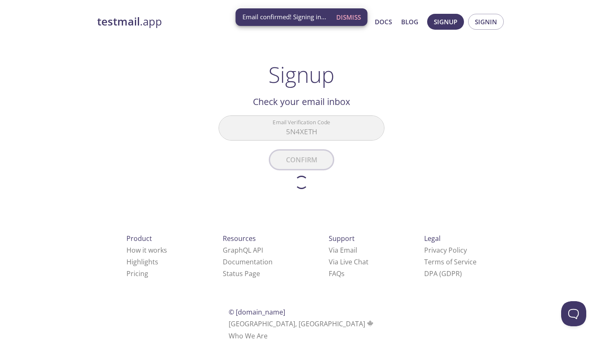  I want to click on a: testmail.app, so click(196, 22).